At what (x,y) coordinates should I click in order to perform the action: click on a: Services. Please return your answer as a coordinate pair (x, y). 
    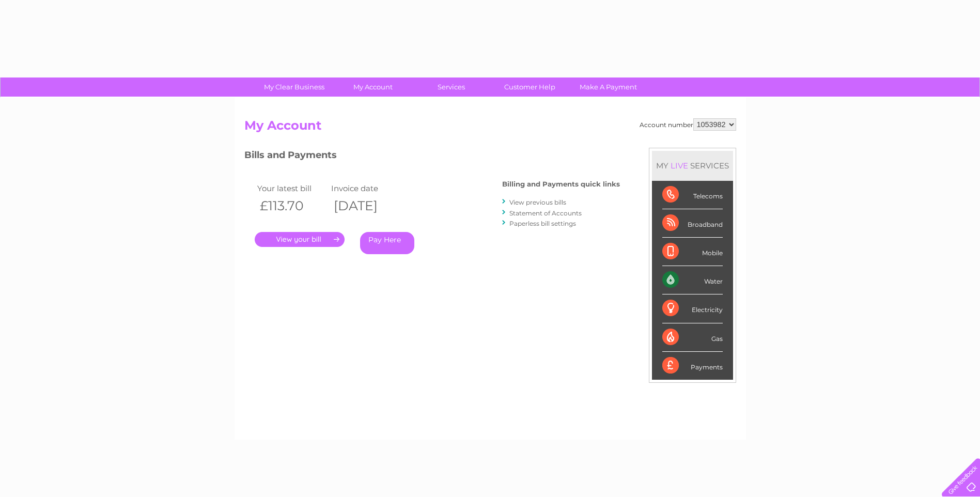
    Looking at the image, I should click on (451, 87).